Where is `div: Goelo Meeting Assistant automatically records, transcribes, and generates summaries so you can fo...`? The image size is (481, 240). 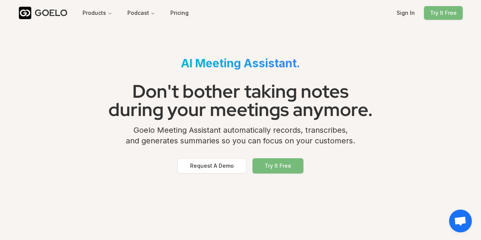 div: Goelo Meeting Assistant automatically records, transcribes, and generates summaries so you can fo... is located at coordinates (241, 138).